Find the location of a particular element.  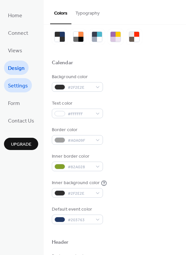

a: Design is located at coordinates (16, 68).